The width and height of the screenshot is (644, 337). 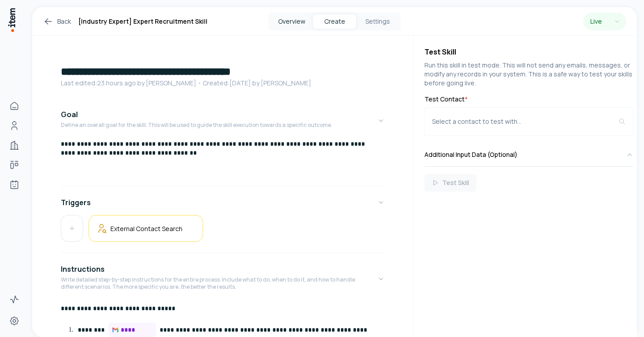 I want to click on p: Define an overall goal for the skill. This will be used to guide the skill execution towards a sp..., so click(x=197, y=125).